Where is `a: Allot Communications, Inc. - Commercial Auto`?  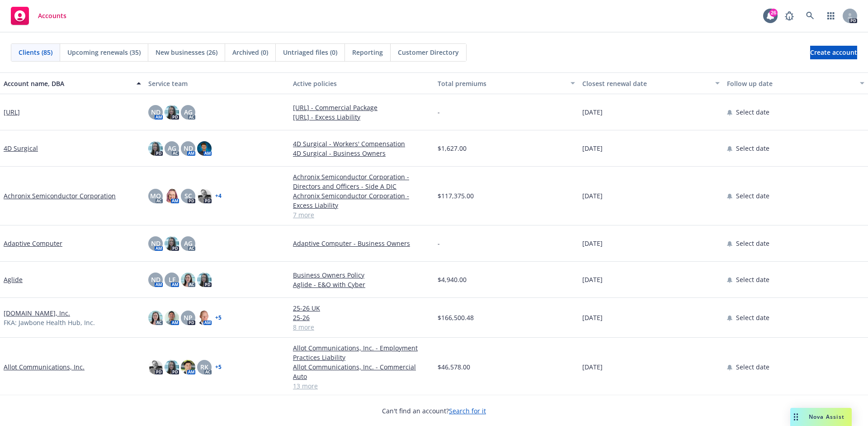 a: Allot Communications, Inc. - Commercial Auto is located at coordinates (362, 372).